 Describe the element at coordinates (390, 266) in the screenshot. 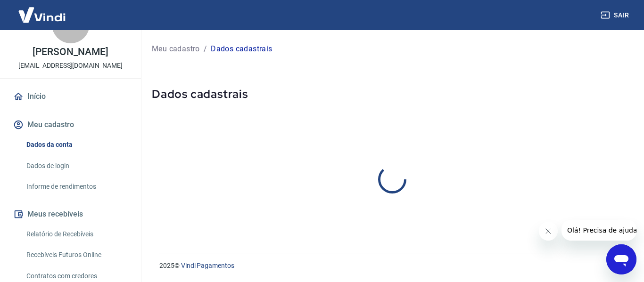

I see `p: 2025 ©` at that location.